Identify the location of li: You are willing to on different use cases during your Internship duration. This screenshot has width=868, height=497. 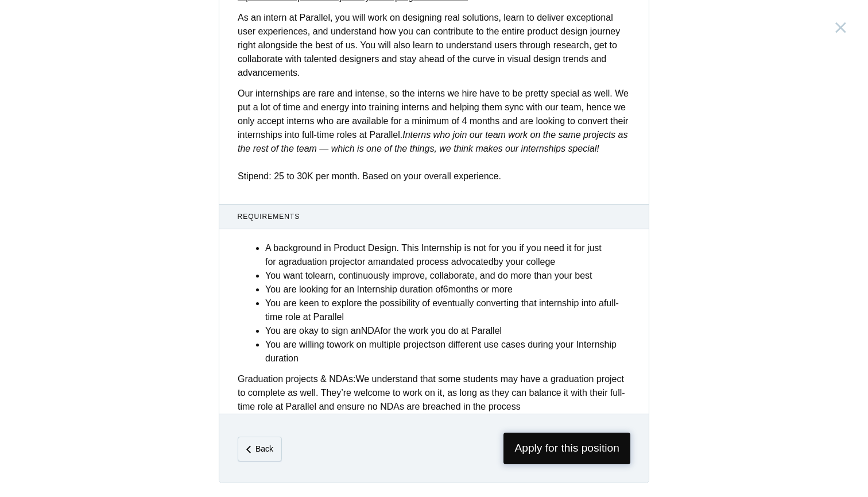
(448, 351).